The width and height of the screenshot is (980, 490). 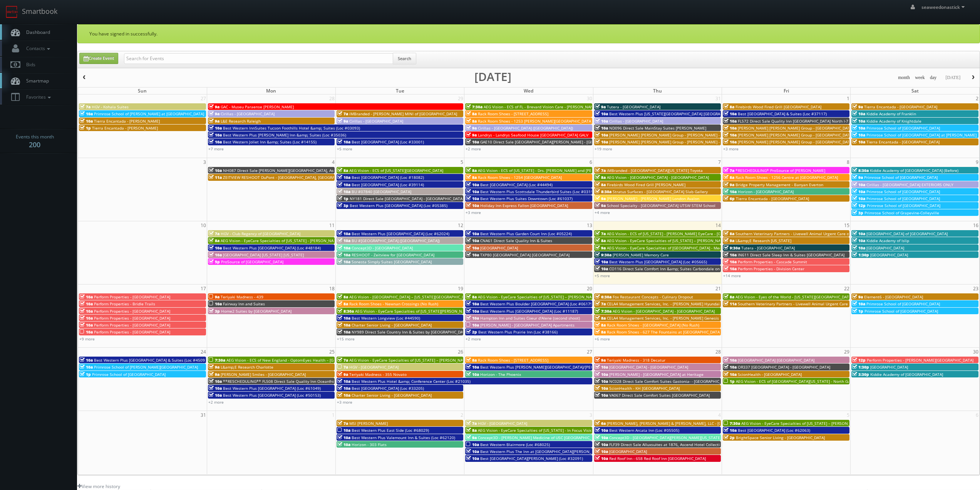 I want to click on span: Primrose School of Grapevine-Colleyville, so click(x=901, y=213).